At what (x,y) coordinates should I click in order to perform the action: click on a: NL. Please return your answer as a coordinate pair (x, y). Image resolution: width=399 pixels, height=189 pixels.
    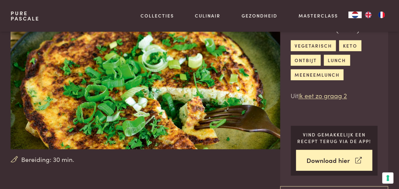
    Looking at the image, I should click on (355, 15).